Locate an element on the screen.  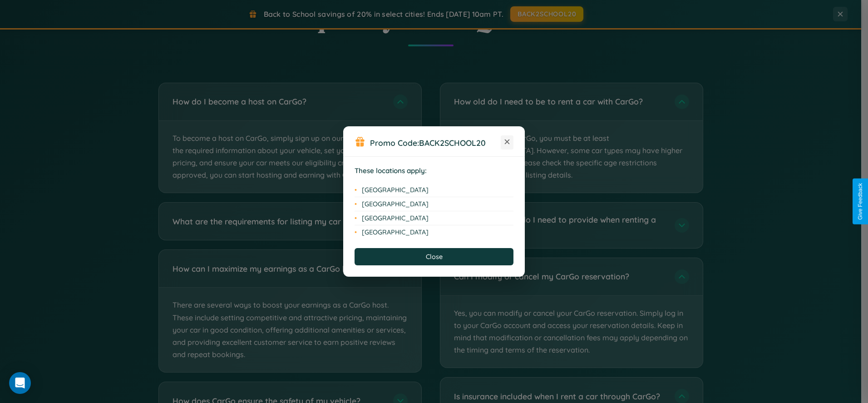
b: BACK2SCHOOL20 is located at coordinates (452, 142).